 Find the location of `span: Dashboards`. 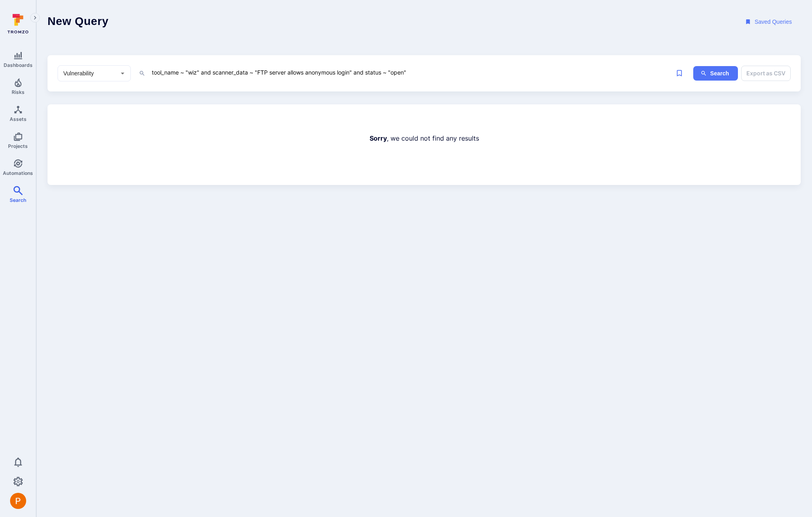

span: Dashboards is located at coordinates (18, 65).